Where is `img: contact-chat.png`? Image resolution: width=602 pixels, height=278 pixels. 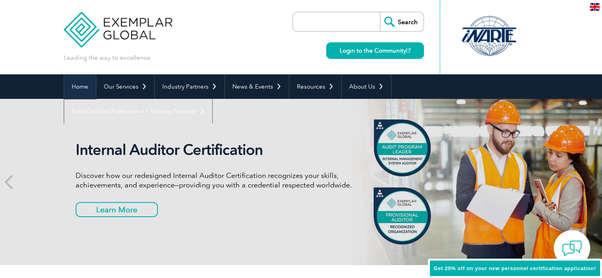 img: contact-chat.png is located at coordinates (572, 248).